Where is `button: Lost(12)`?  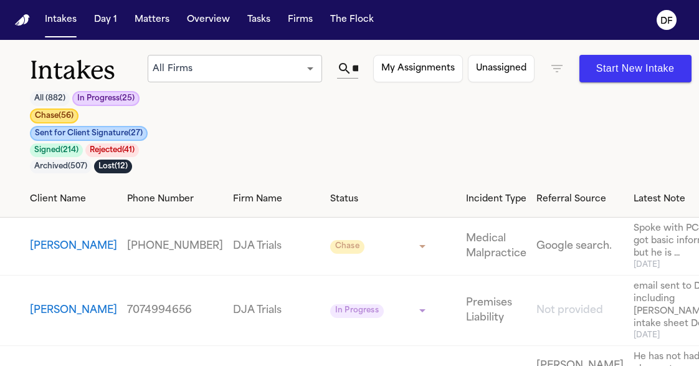 button: Lost(12) is located at coordinates (113, 166).